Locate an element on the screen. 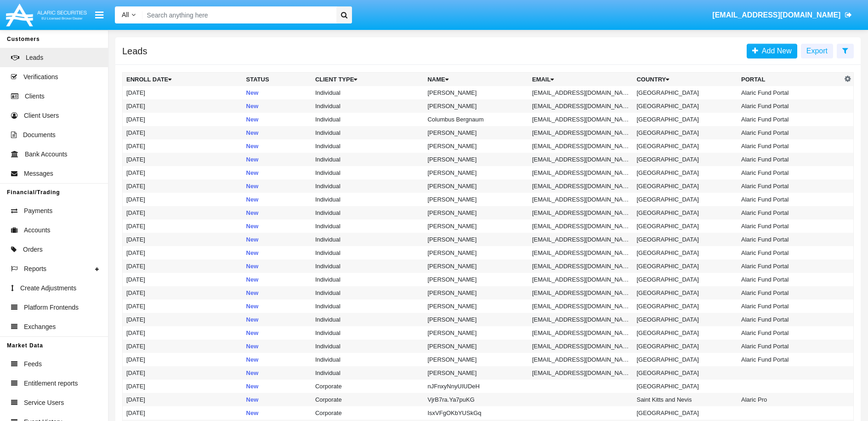  span: Platform Frontends is located at coordinates (51, 307).